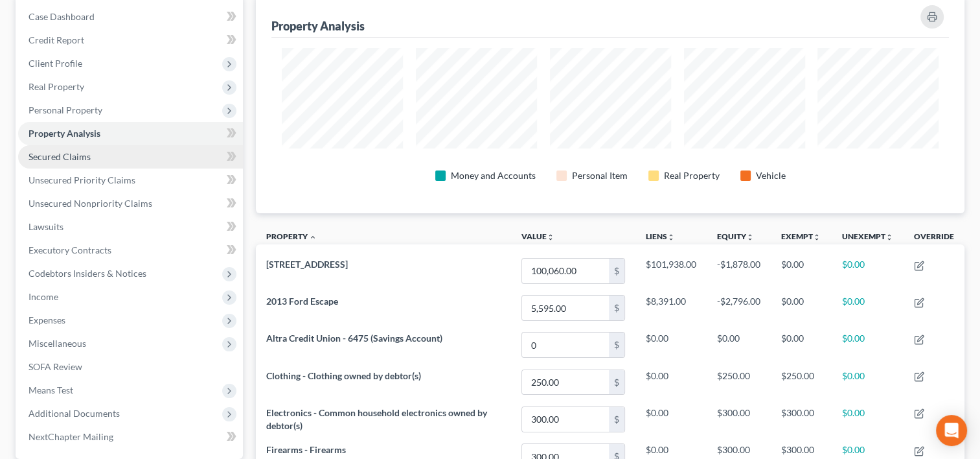 This screenshot has height=459, width=980. Describe the element at coordinates (493, 176) in the screenshot. I see `div: Money and Accounts` at that location.